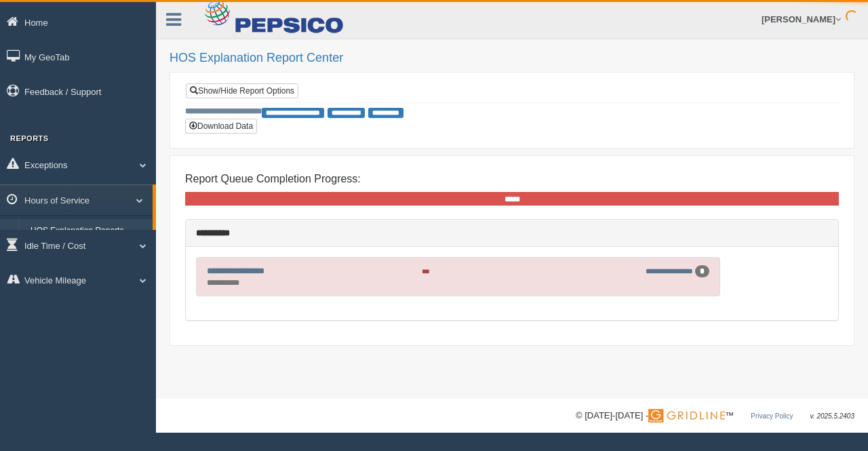  I want to click on span: v. 2025.5.2403, so click(832, 416).